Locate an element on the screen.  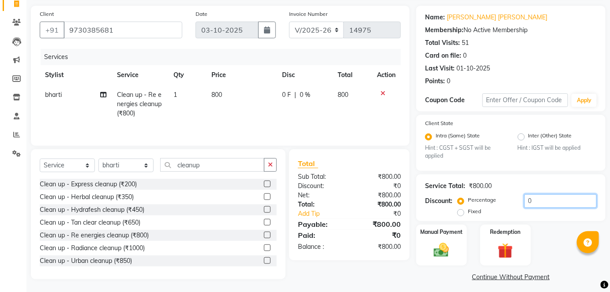
label: Intra (Same) State is located at coordinates (457, 137).